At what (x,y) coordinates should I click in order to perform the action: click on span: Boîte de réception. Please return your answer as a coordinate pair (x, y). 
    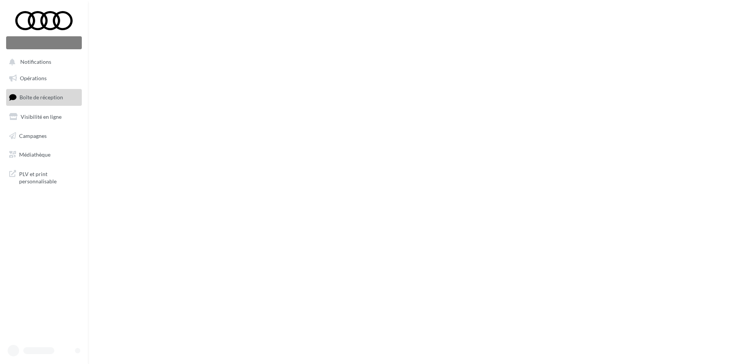
    Looking at the image, I should click on (41, 97).